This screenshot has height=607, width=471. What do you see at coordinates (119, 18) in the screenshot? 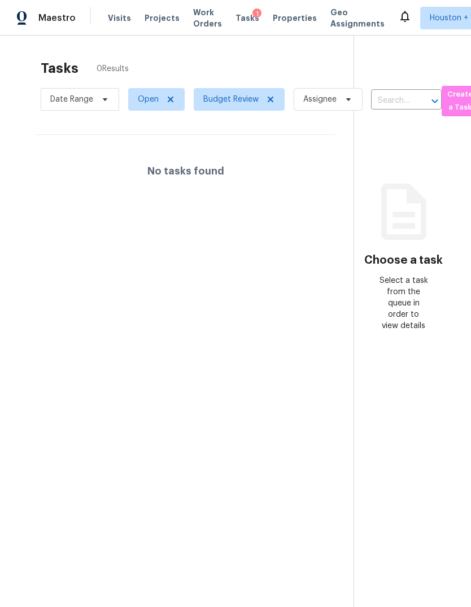
I see `span: Visits` at bounding box center [119, 18].